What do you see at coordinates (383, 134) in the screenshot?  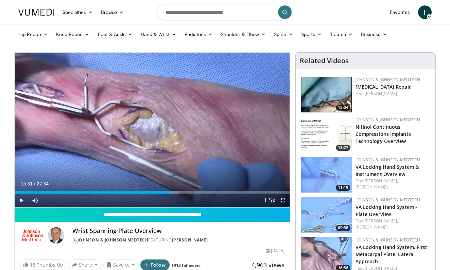 I see `a: Nitinol Continuous Compressions Implants Technology Overview` at bounding box center [383, 134].